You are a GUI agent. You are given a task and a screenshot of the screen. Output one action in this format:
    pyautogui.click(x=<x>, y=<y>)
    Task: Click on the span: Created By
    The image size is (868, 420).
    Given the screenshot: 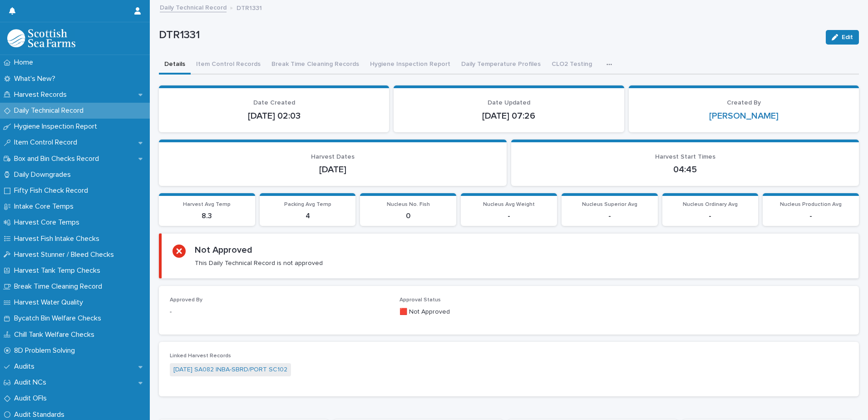 What is the action you would take?
    pyautogui.click(x=744, y=103)
    